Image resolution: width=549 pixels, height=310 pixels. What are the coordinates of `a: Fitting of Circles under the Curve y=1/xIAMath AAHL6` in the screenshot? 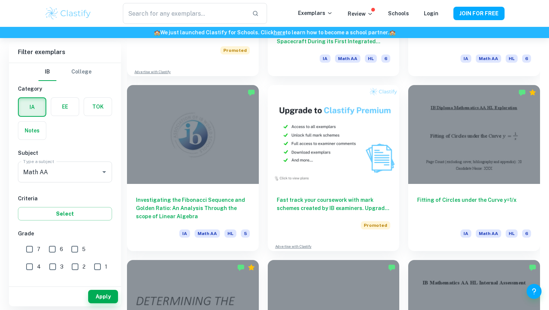 It's located at (474, 168).